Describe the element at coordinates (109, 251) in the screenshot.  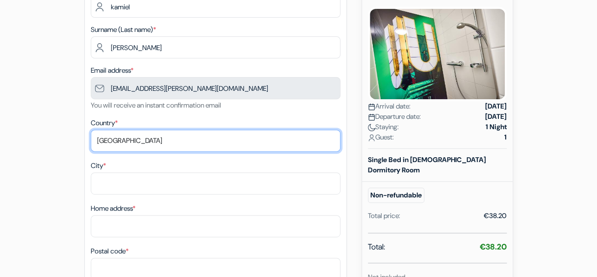
I see `label: Postal code` at that location.